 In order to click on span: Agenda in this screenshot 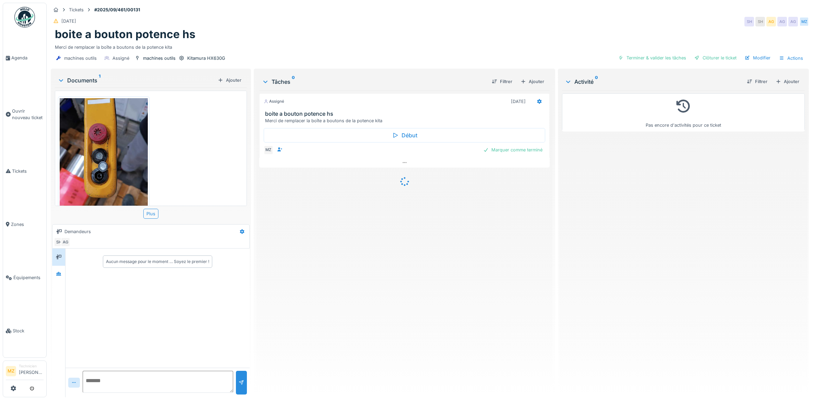, I will do `click(27, 58)`.